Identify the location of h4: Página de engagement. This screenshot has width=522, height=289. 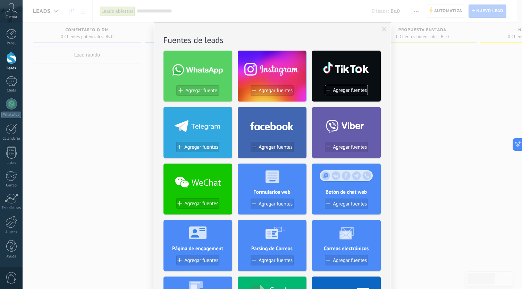
(198, 249).